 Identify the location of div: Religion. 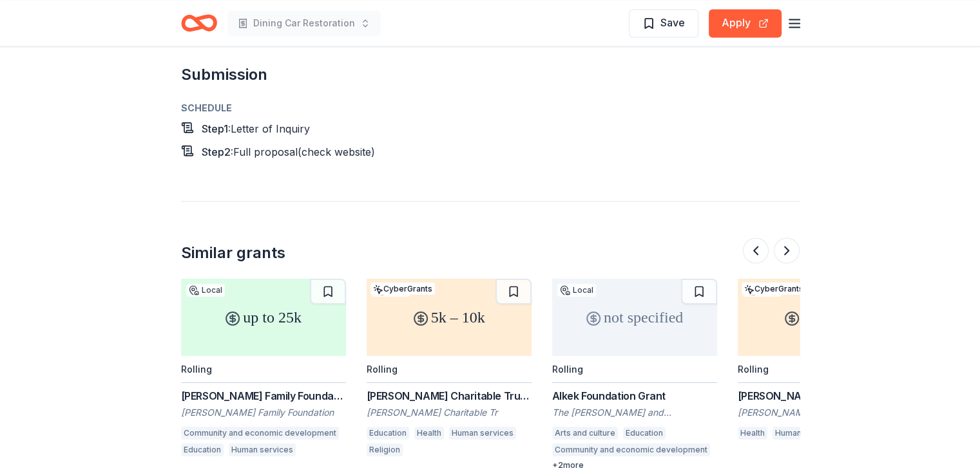
(385, 450).